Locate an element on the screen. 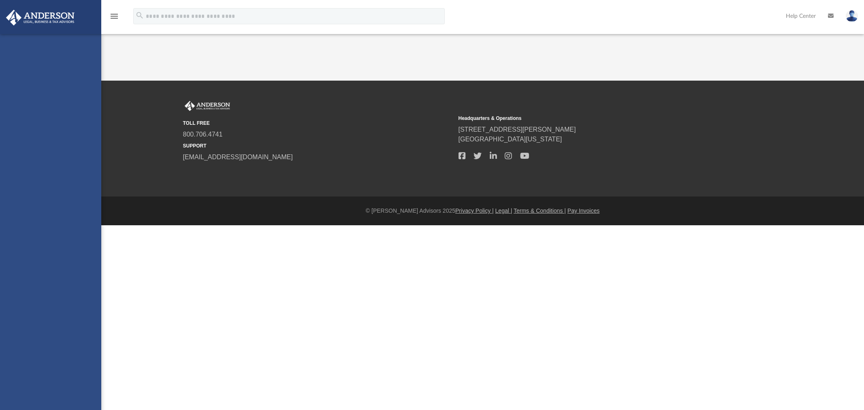 The image size is (864, 410). small: Headquarters & Operations is located at coordinates (594, 118).